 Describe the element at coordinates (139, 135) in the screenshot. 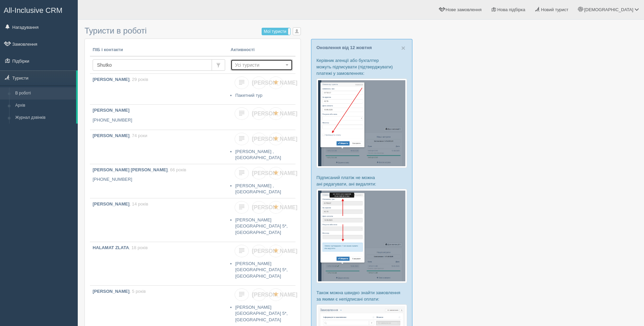

I see `span: , 74 роки` at that location.